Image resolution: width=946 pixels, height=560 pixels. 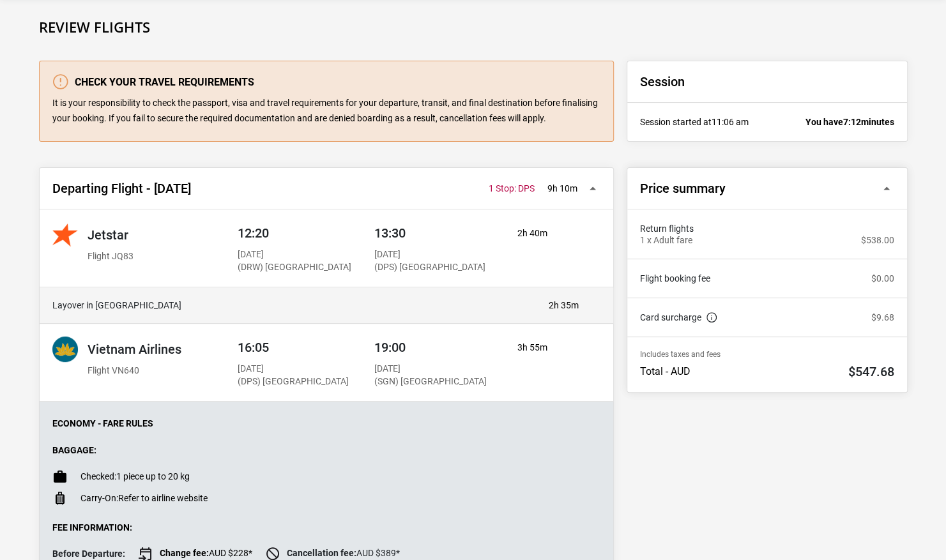 I want to click on h2: Price summary, so click(x=683, y=188).